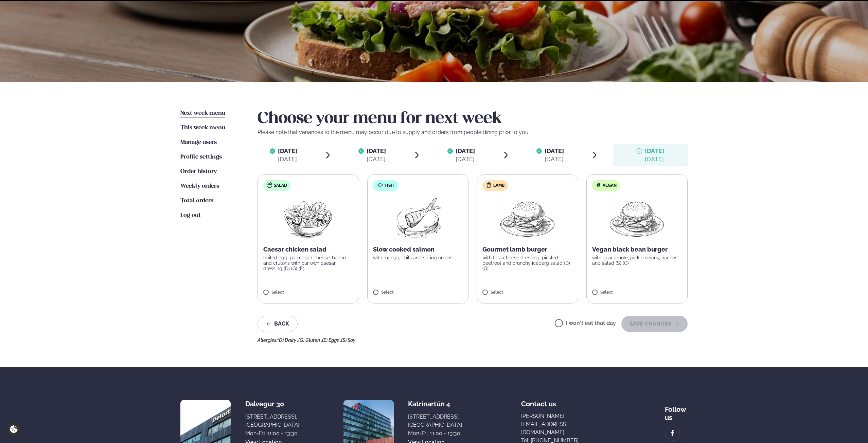  What do you see at coordinates (332, 340) in the screenshot?
I see `span: (E) Eggs ,` at bounding box center [332, 340].